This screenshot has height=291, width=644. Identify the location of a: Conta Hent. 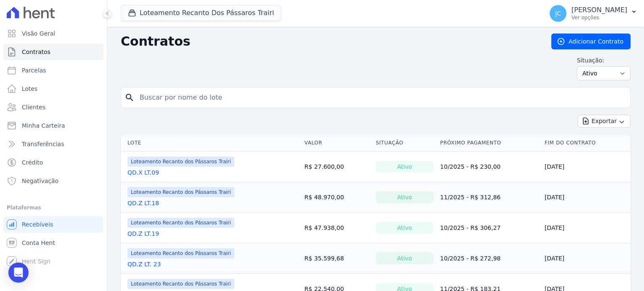
(53, 243).